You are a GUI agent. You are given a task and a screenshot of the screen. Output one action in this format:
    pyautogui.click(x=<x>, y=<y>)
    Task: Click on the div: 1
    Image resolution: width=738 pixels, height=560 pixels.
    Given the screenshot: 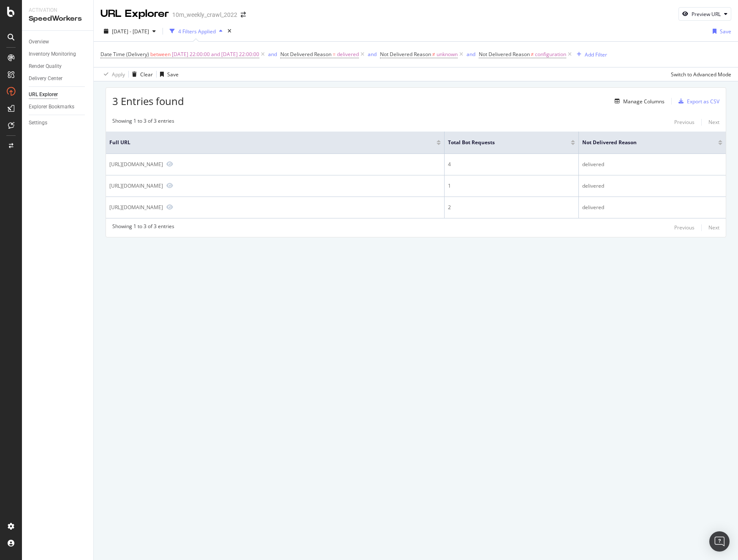 What is the action you would take?
    pyautogui.click(x=511, y=186)
    